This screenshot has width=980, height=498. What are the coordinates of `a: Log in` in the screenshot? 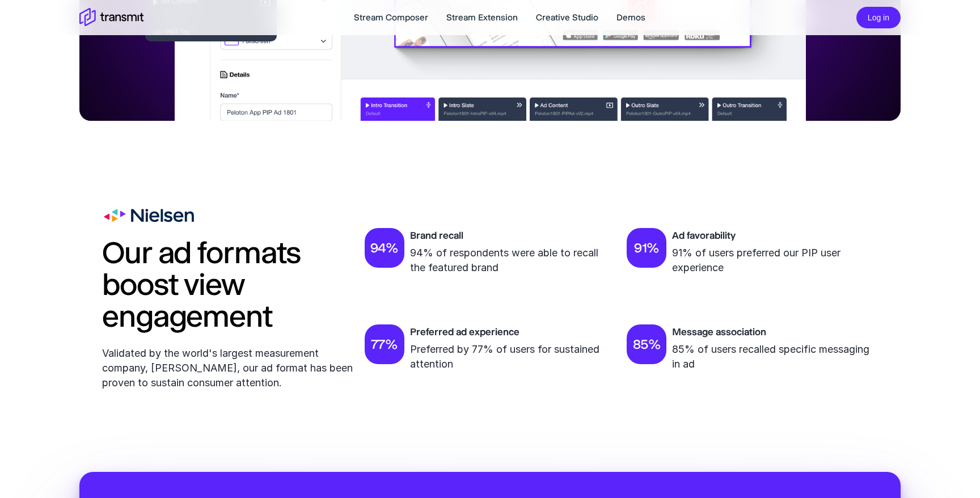 It's located at (879, 17).